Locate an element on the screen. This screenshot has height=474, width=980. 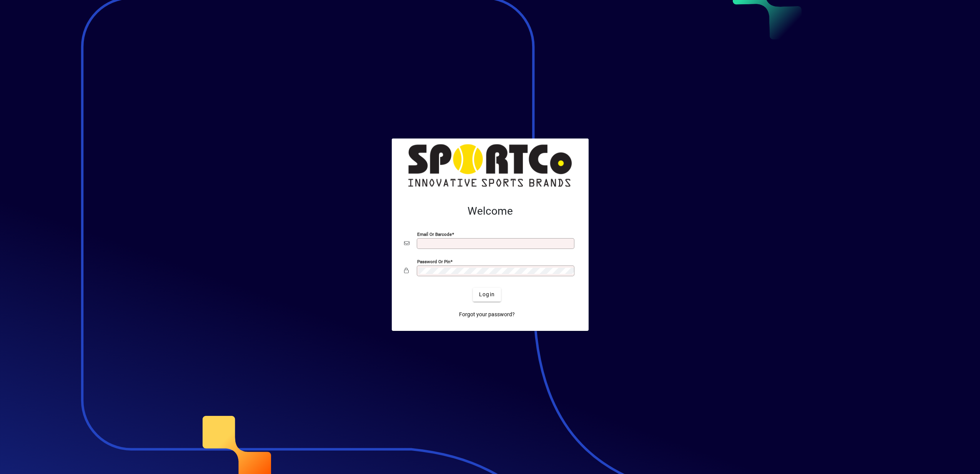
span: Login is located at coordinates (487, 294).